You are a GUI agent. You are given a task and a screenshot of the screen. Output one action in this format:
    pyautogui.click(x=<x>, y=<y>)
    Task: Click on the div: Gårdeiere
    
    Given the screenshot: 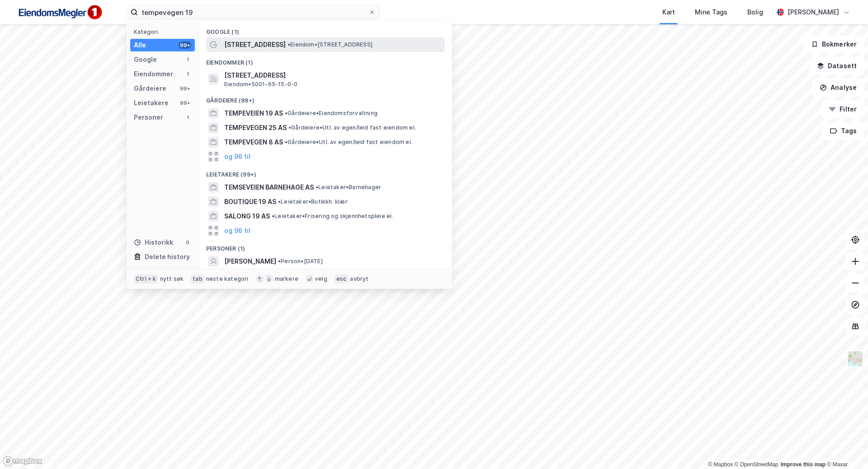 What is the action you would take?
    pyautogui.click(x=150, y=88)
    